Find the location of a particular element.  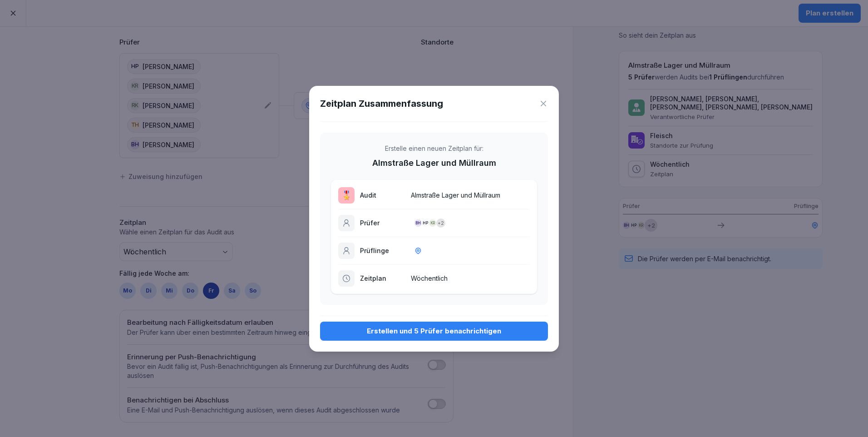

div: Erstellen und 5 Prüfer benachrichtigen is located at coordinates (434, 331).